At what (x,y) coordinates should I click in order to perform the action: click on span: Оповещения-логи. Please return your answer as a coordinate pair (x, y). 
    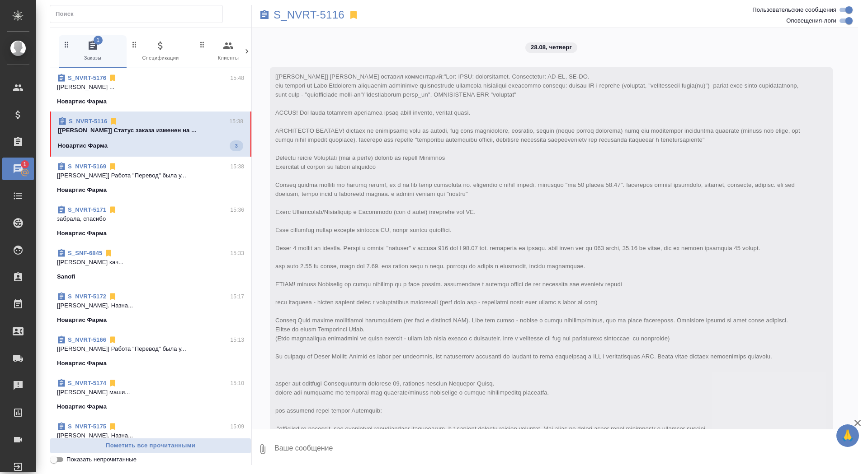
    Looking at the image, I should click on (810, 21).